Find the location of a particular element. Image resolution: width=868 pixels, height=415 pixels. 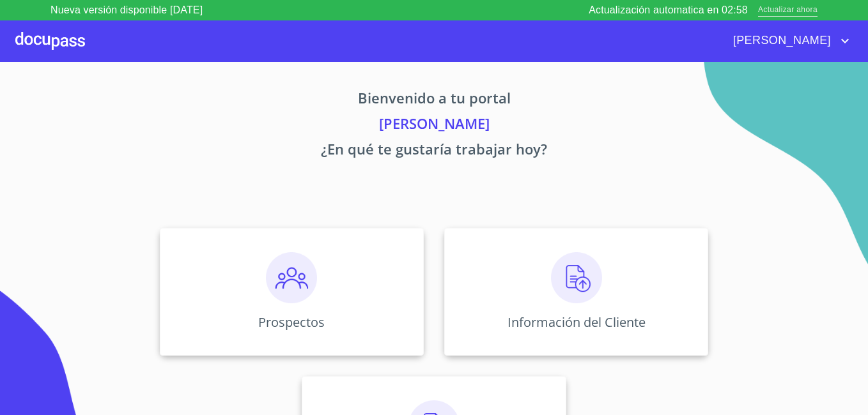

p: ¿En qué te gustaría trabajar hoy? is located at coordinates (434, 152).